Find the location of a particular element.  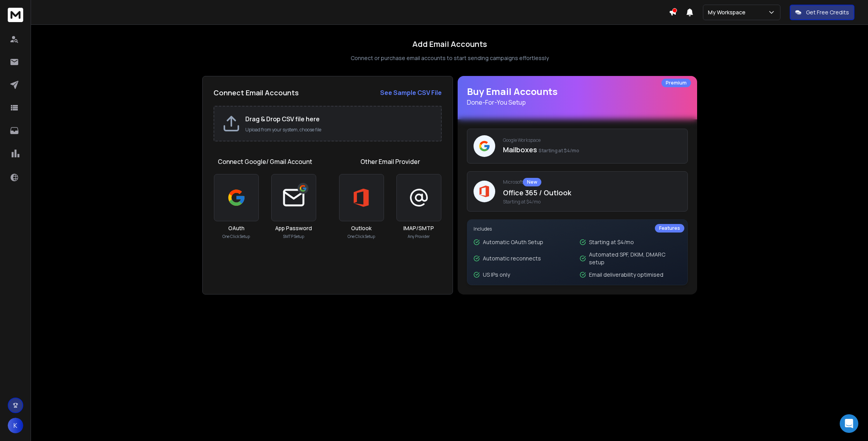

button: K is located at coordinates (16, 425).